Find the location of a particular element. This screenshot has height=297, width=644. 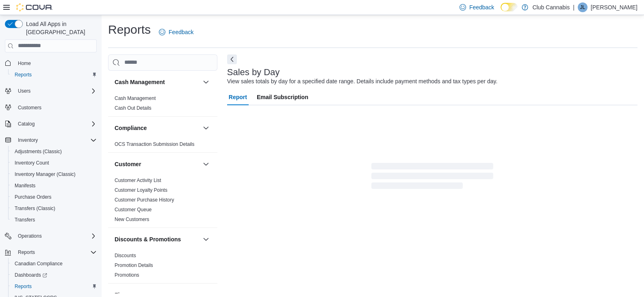

button: Canadian Compliance is located at coordinates (54, 264).